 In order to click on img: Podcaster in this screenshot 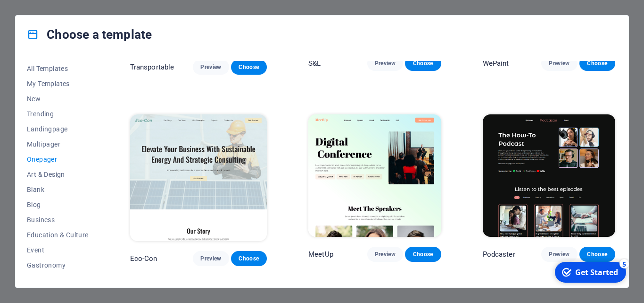, I will do `click(550, 175)`.